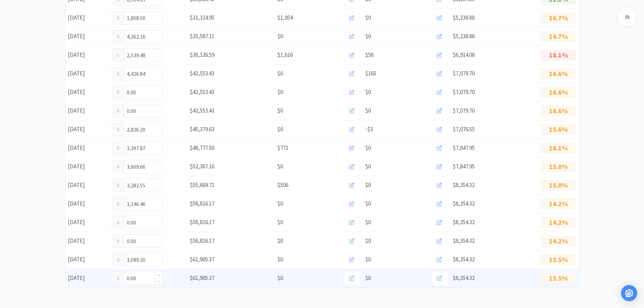 Image resolution: width=644 pixels, height=308 pixels. I want to click on span: $1,954, so click(285, 18).